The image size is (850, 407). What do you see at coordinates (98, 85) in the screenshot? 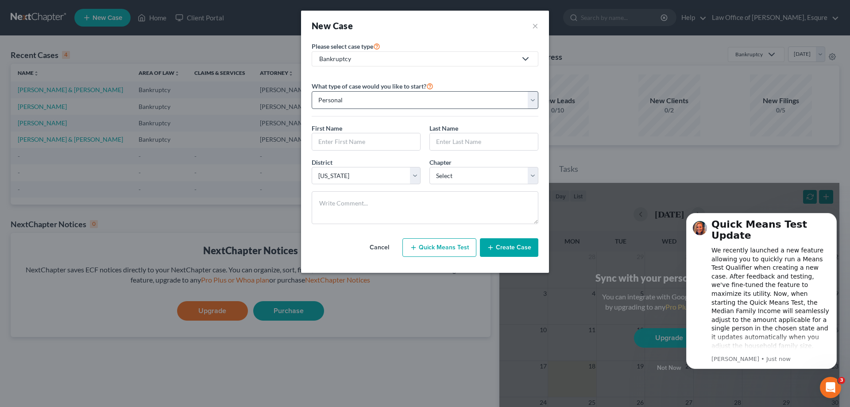
I see `div: Message content` at bounding box center [98, 85].